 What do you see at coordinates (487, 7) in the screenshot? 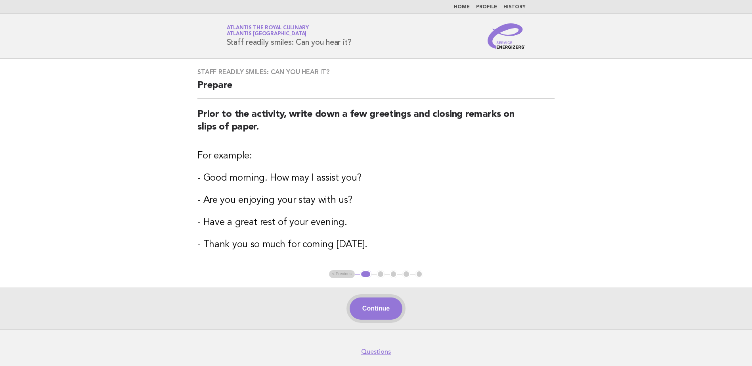
I see `a: Profile` at bounding box center [487, 7].